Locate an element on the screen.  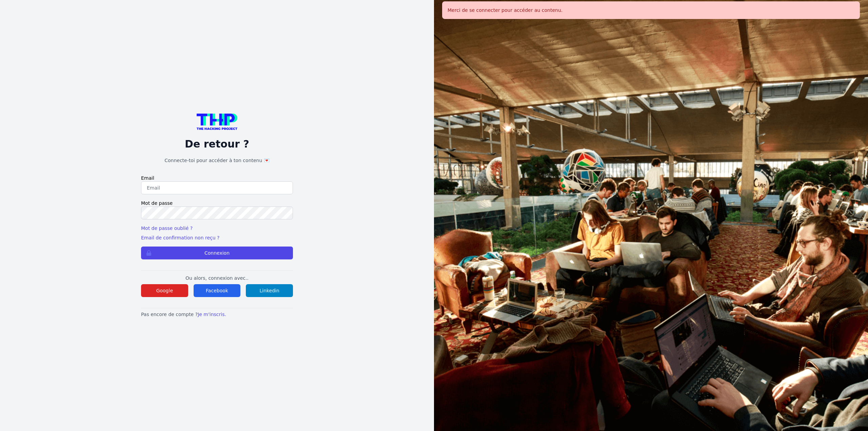
a: Je m'inscris. is located at coordinates (212, 315).